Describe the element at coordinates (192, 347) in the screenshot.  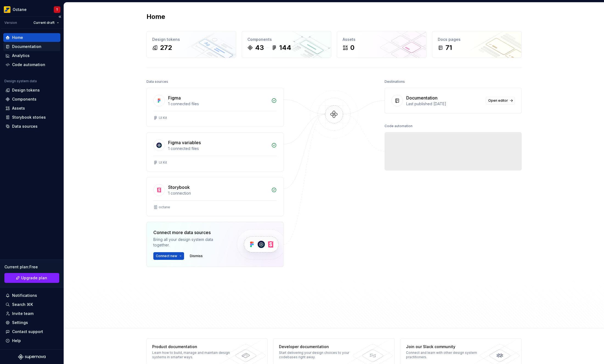
I see `div: Product documentation` at that location.